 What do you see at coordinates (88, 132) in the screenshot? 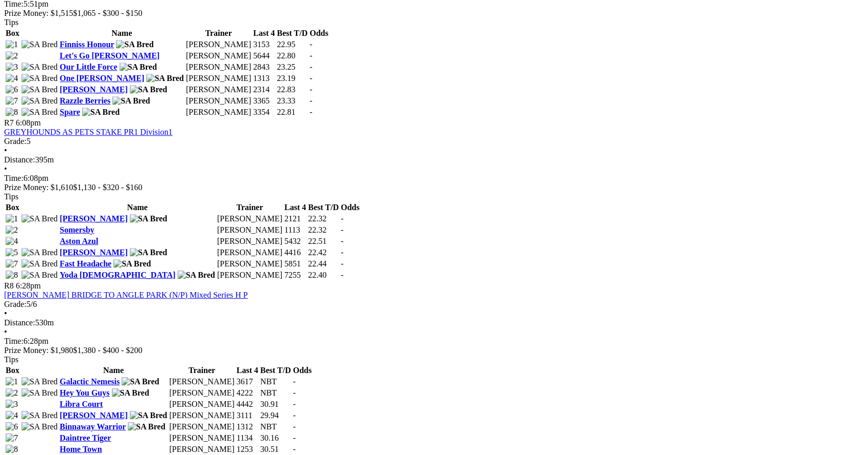
I see `a: GREYHOUNDS AS PETS STAKE PR1 Division1` at bounding box center [88, 132].